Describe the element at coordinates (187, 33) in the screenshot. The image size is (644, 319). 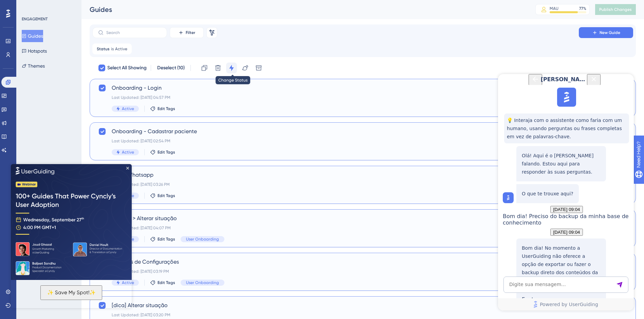
I see `button: Filter` at that location.